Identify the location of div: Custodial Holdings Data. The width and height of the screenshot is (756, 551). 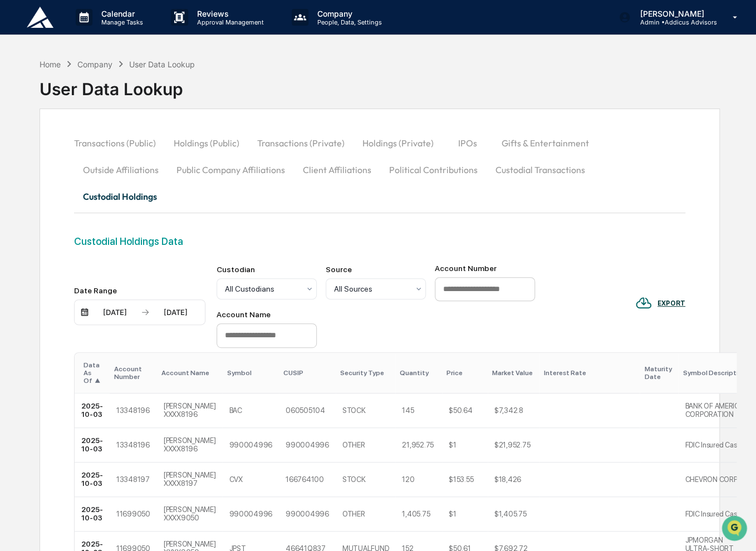
(379, 241).